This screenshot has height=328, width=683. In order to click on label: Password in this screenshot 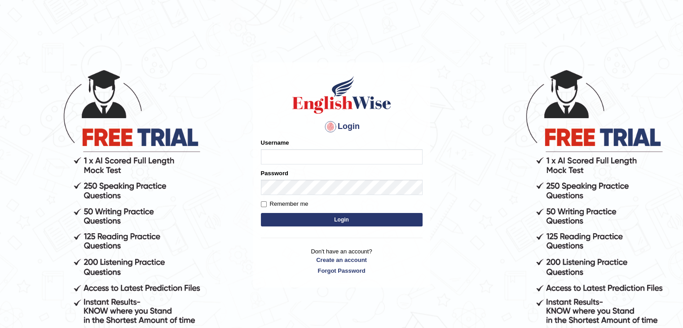, I will do `click(274, 173)`.